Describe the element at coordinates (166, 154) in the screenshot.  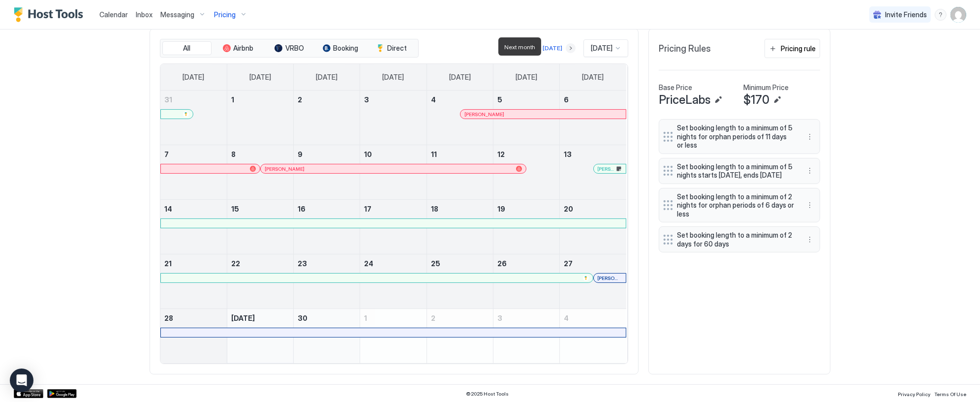
I see `span: 7` at that location.